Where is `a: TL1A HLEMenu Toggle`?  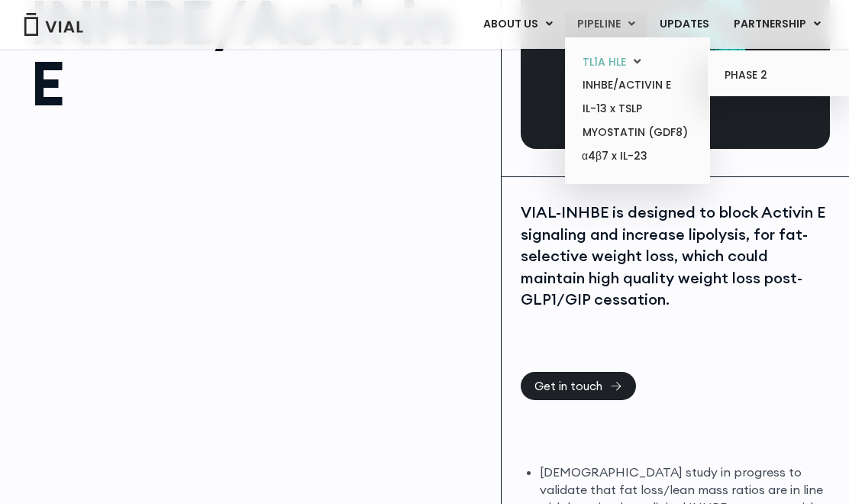 a: TL1A HLEMenu Toggle is located at coordinates (637, 62).